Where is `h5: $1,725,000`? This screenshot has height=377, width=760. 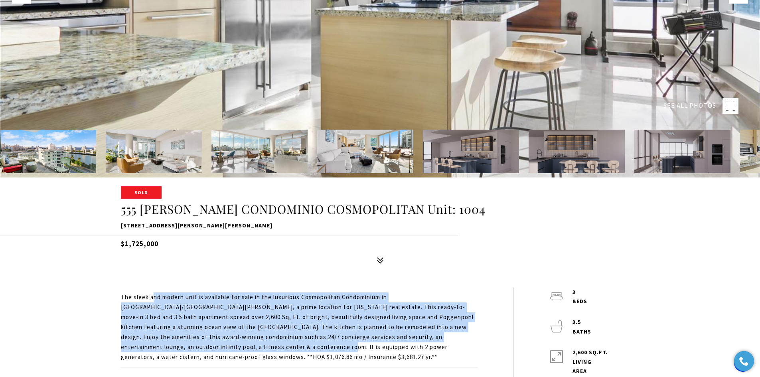
h5: $1,725,000 is located at coordinates (380, 242).